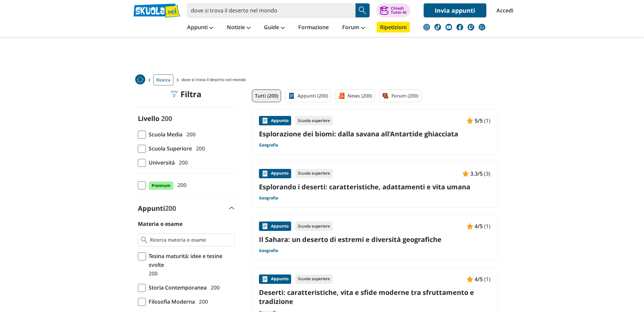 The width and height of the screenshot is (644, 312). I want to click on input: Ricerca materia o esame, so click(191, 240).